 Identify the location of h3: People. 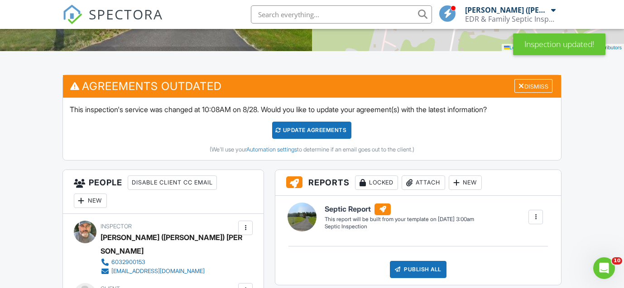
(163, 192).